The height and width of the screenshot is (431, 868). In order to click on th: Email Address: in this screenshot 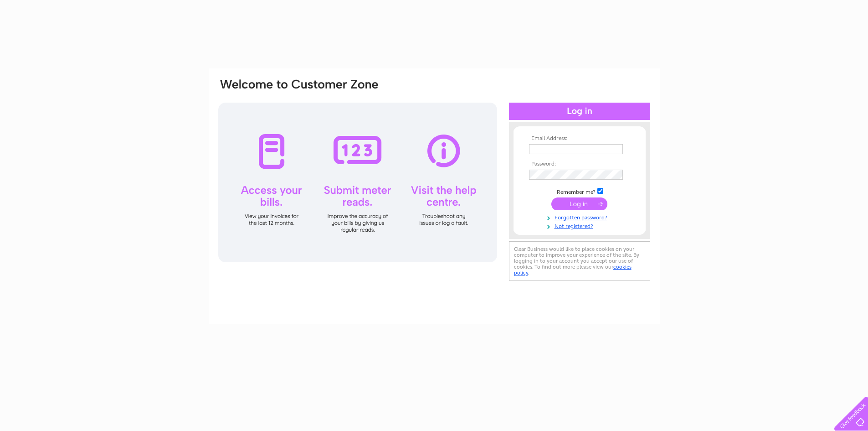, I will do `click(579, 139)`.